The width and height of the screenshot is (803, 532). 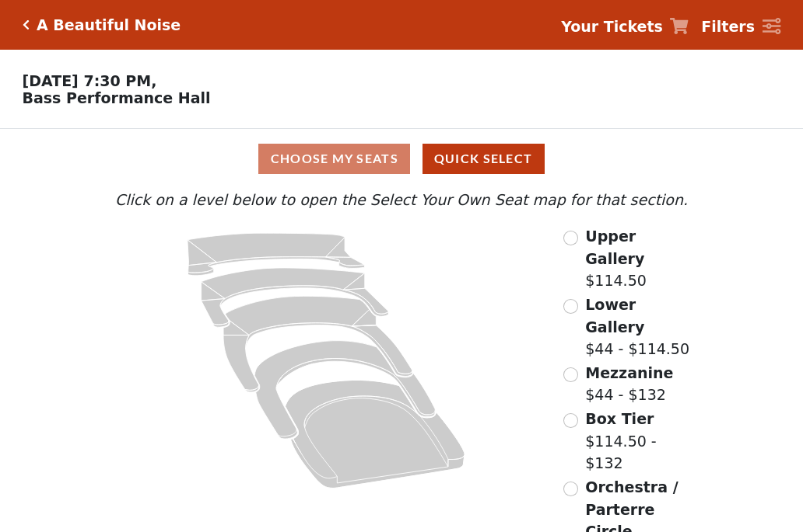 What do you see at coordinates (108, 25) in the screenshot?
I see `h5: A Beautiful Noise` at bounding box center [108, 25].